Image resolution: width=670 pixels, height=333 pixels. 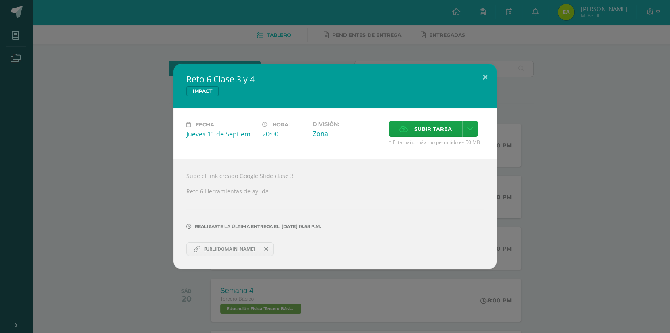 What do you see at coordinates (436, 142) in the screenshot?
I see `span: * El tamaño máximo permitido es 50 MB` at bounding box center [436, 142].